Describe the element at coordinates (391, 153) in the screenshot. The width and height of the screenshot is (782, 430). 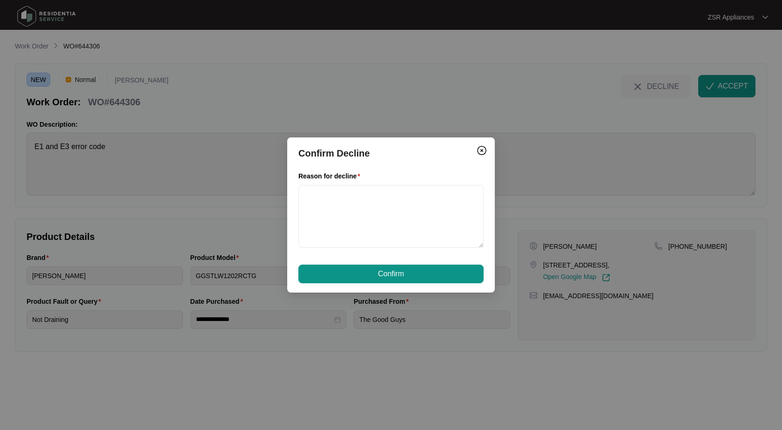
I see `p: Confirm Decline` at that location.